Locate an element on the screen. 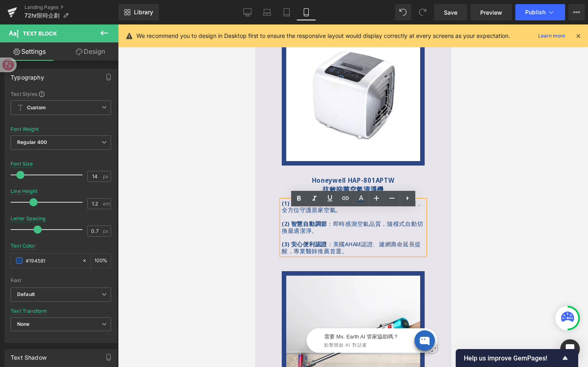 The image size is (588, 367). div: Font is located at coordinates (61, 281).